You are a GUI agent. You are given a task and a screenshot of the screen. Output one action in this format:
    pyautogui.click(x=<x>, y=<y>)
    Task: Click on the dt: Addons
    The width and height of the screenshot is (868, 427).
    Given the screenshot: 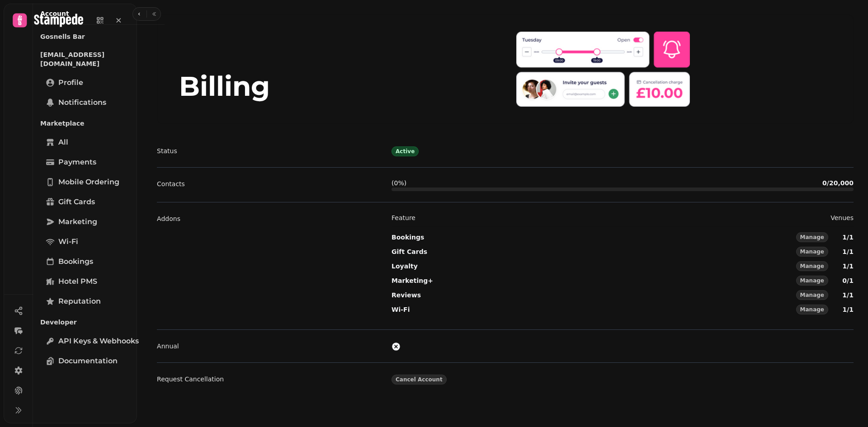 What is the action you would take?
    pyautogui.click(x=270, y=265)
    